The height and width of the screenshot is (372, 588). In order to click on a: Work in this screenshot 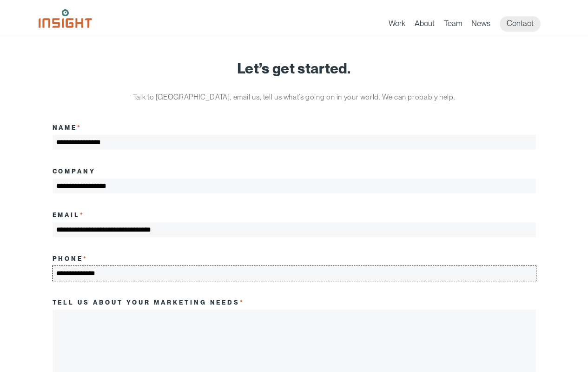, I will do `click(397, 25)`.